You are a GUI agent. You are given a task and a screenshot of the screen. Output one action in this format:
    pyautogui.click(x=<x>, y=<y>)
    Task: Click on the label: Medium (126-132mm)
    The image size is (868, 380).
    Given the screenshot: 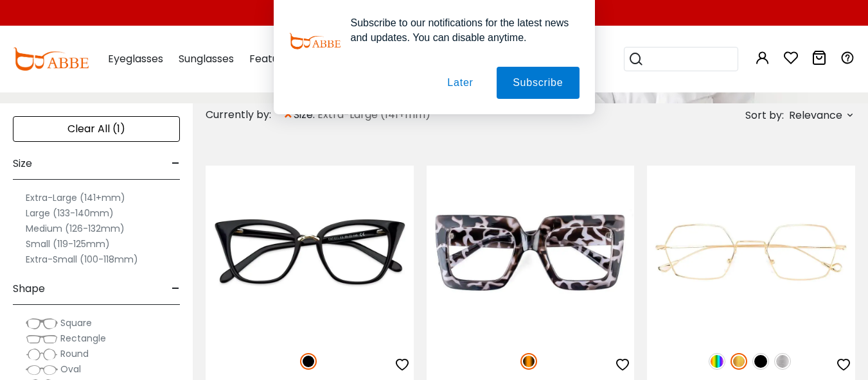 What is the action you would take?
    pyautogui.click(x=75, y=228)
    